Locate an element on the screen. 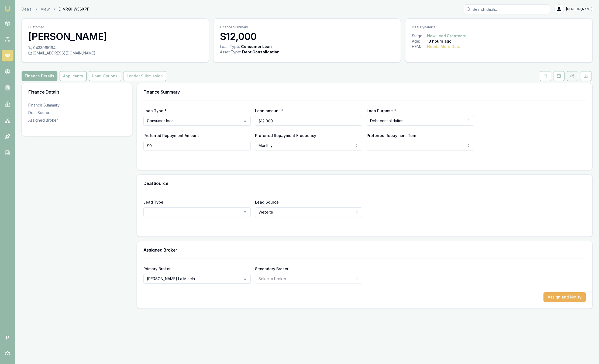 The height and width of the screenshot is (364, 599). a: Deals is located at coordinates (27, 9).